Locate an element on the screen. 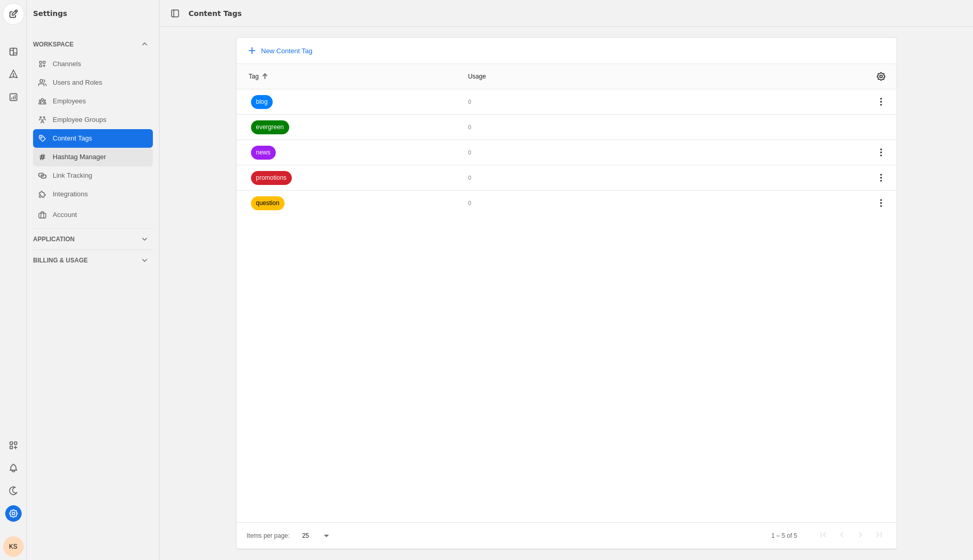 This screenshot has width=973, height=560. a: Hashtag Manager is located at coordinates (93, 157).